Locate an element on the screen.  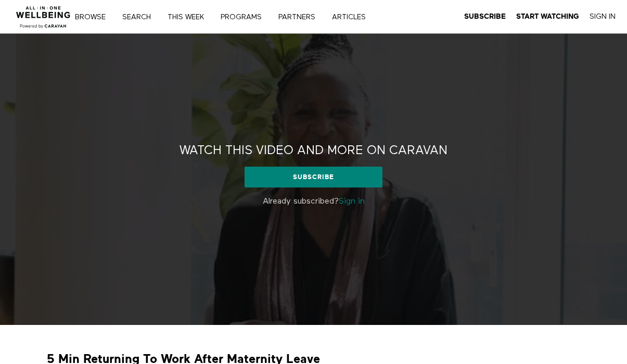
a: Sign in is located at coordinates (352, 202).